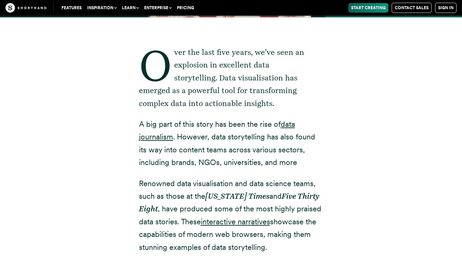 This screenshot has height=256, width=462. I want to click on em: Five Thirty Eight, so click(229, 202).